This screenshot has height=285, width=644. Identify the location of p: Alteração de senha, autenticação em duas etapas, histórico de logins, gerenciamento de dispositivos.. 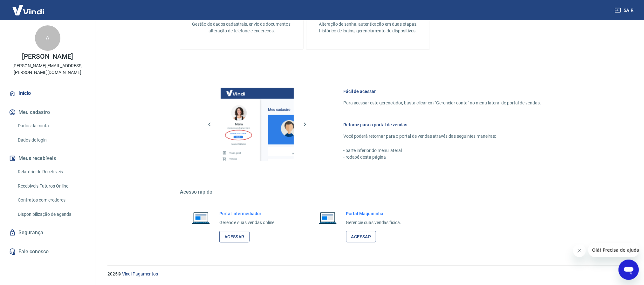
(368, 28).